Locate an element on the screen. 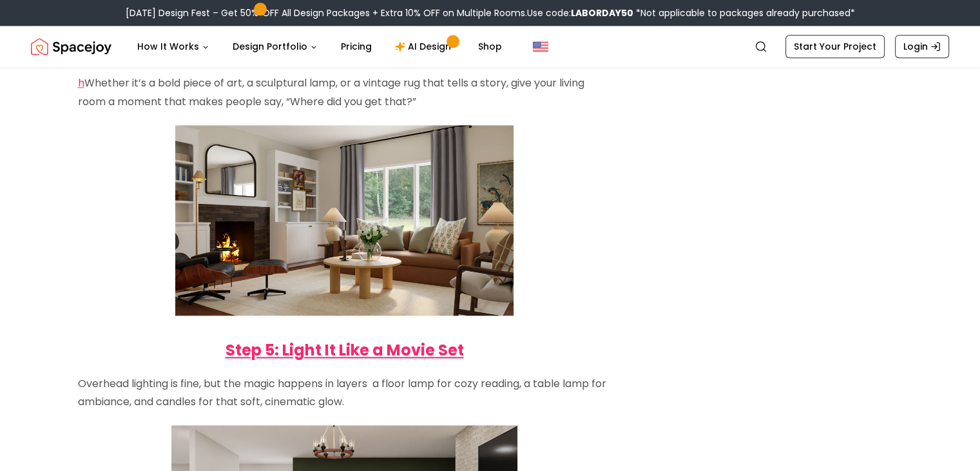 The image size is (980, 471). button: How It Works is located at coordinates (173, 46).